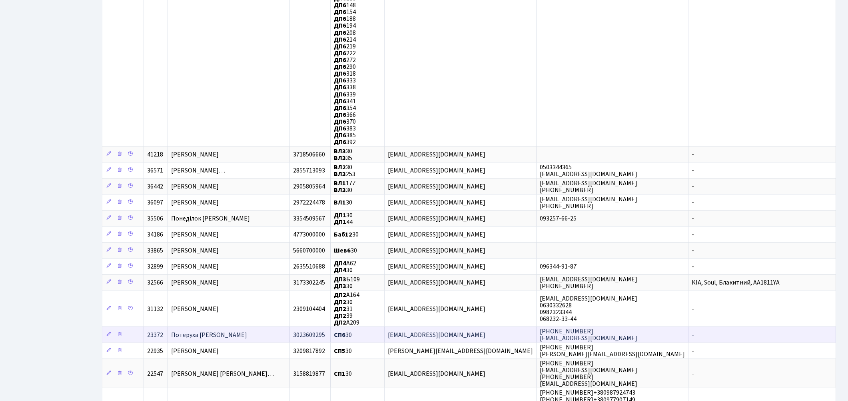 The image size is (848, 401). What do you see at coordinates (155, 373) in the screenshot?
I see `span: 22547` at bounding box center [155, 373].